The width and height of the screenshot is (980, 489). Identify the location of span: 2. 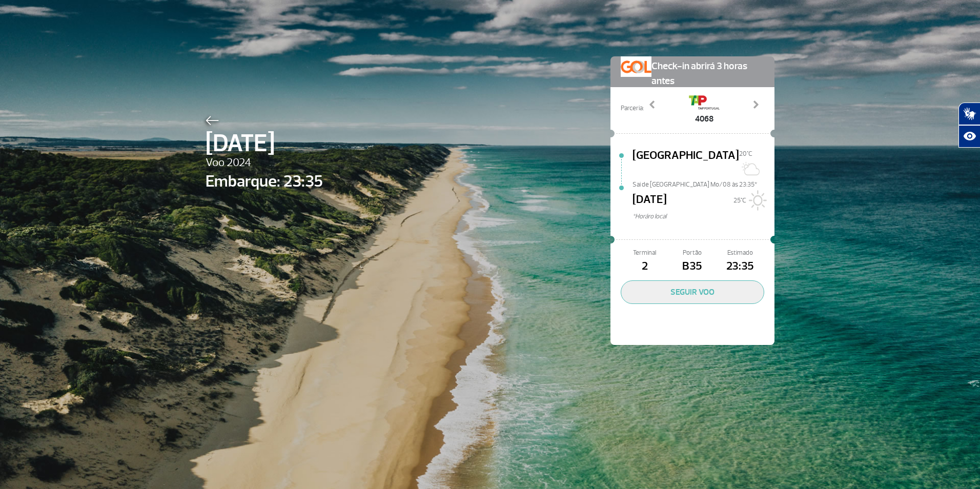
(644, 266).